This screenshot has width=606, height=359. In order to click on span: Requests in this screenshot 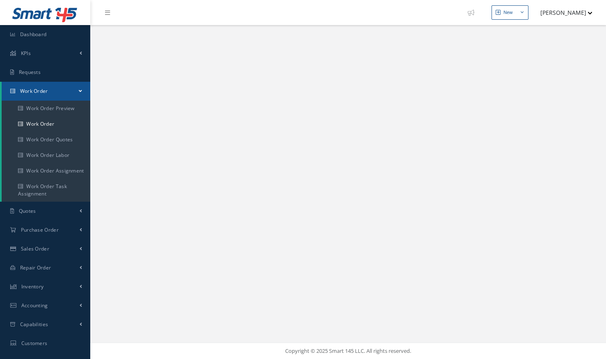, I will do `click(30, 72)`.